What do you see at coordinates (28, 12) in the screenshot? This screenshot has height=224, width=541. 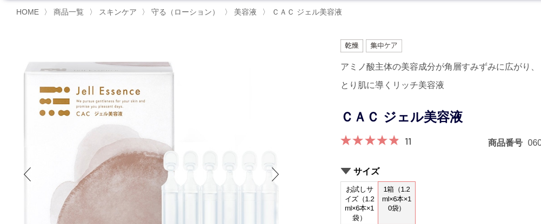 I see `span: HOME` at bounding box center [28, 12].